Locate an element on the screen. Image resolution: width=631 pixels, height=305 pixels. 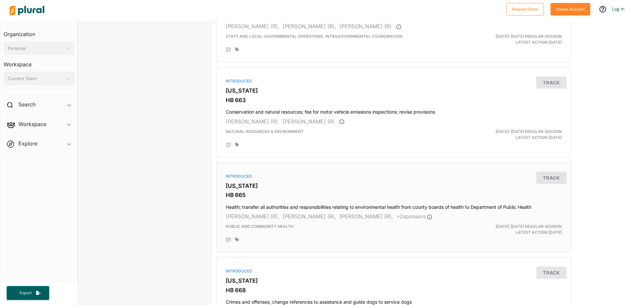
span: Public and Community Health is located at coordinates (260, 227).